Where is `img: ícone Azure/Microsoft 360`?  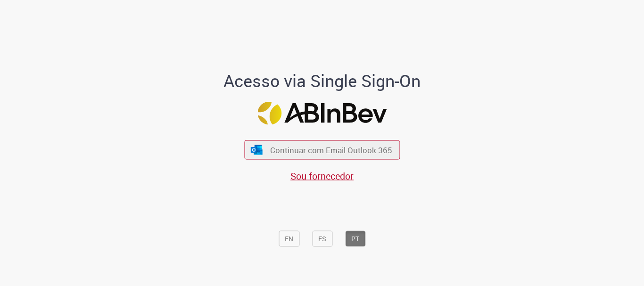 img: ícone Azure/Microsoft 360 is located at coordinates (257, 149).